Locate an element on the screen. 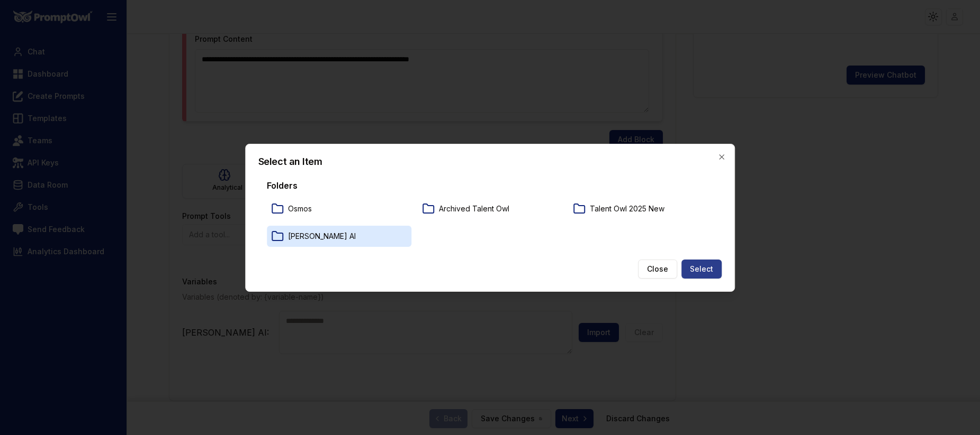  h2: Select an Item is located at coordinates (490, 162).